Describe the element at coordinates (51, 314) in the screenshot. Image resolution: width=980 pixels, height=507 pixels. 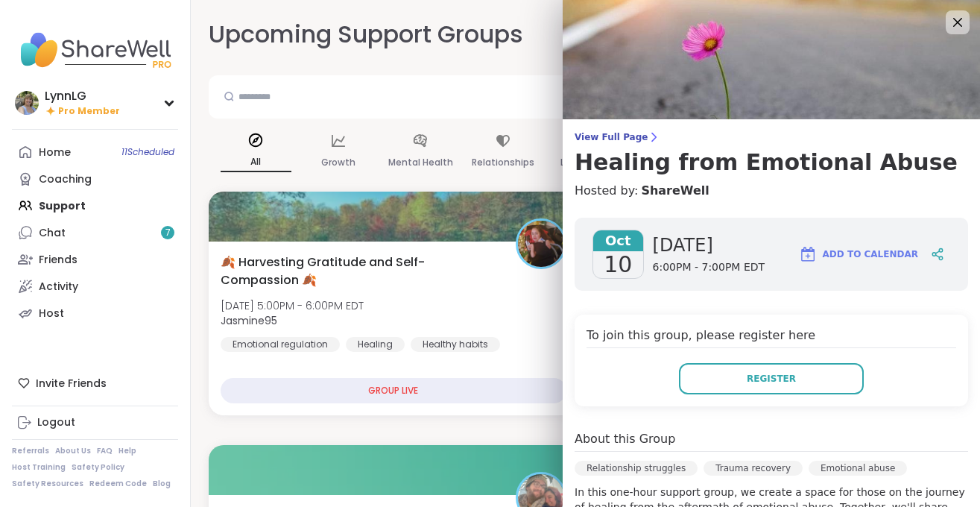
I see `div: Host` at that location.